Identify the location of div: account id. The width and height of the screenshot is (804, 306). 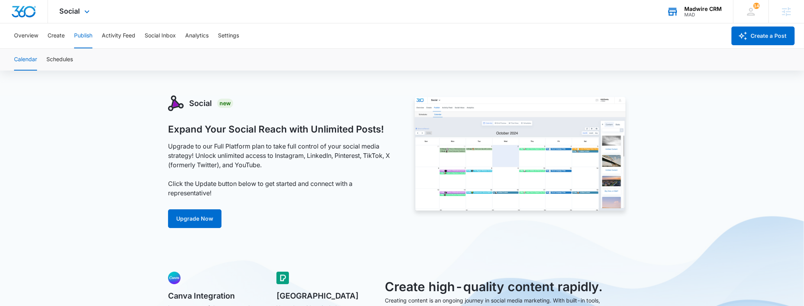
(703, 15).